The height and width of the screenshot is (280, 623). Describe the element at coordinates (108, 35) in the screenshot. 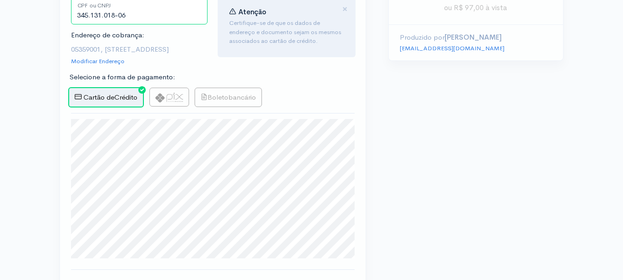

I see `label: Endereço de cobrança:` at that location.